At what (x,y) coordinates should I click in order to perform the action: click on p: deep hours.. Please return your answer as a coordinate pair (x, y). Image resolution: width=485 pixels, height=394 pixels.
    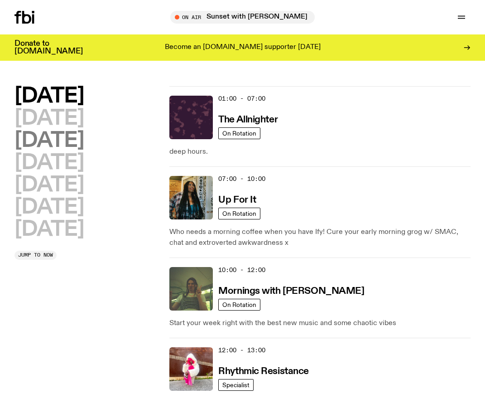
    Looking at the image, I should click on (320, 152).